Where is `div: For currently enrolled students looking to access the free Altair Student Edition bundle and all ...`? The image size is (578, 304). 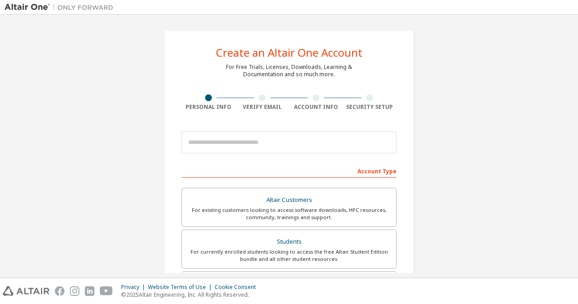
div: For currently enrolled students looking to access the free Altair Student Edition bundle and all ... is located at coordinates (289, 256).